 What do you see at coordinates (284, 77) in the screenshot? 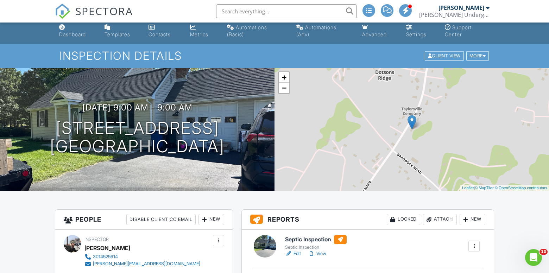
I see `a: Zoom in` at bounding box center [284, 77].